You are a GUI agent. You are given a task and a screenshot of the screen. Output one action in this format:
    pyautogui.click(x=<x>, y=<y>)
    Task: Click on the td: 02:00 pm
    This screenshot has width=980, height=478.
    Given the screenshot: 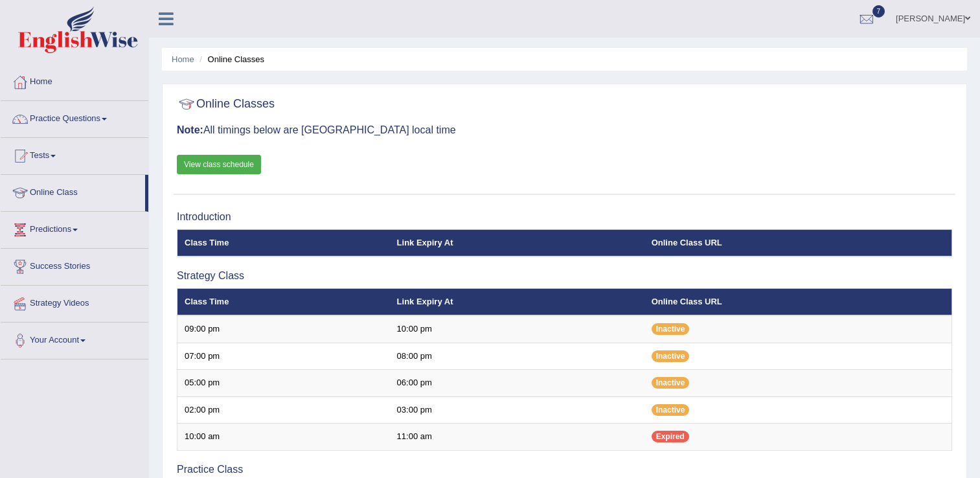 What is the action you would take?
    pyautogui.click(x=284, y=410)
    